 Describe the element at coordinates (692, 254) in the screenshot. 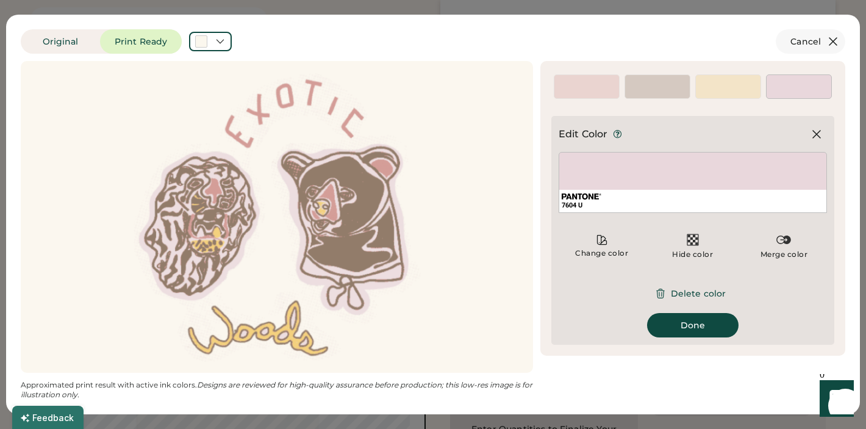

I see `div: Hide color` at that location.